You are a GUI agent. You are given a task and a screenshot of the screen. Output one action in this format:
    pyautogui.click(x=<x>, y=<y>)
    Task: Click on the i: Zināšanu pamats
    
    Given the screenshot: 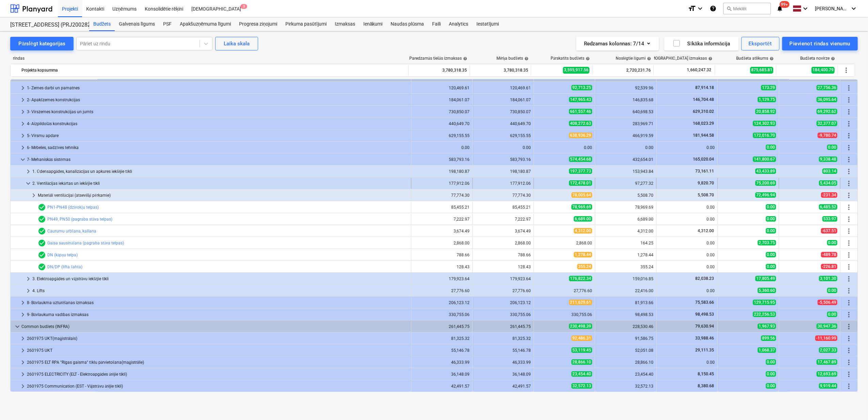 What is the action you would take?
    pyautogui.click(x=713, y=9)
    